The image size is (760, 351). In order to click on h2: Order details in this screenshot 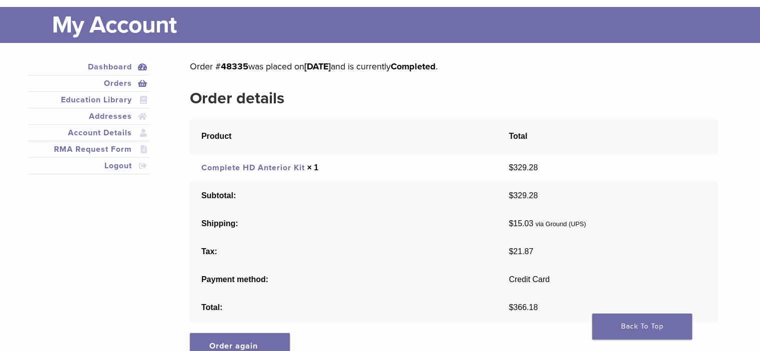, I will do `click(453, 98)`.